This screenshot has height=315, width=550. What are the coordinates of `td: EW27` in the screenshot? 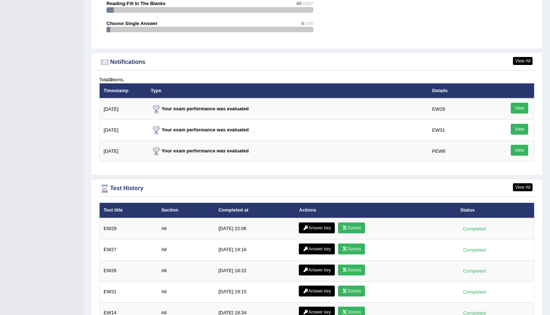 It's located at (128, 250).